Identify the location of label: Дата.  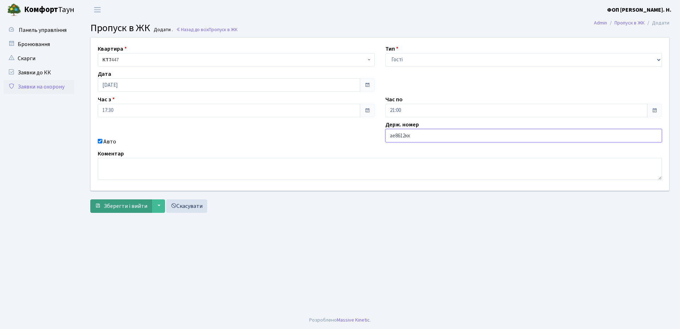
(104, 74).